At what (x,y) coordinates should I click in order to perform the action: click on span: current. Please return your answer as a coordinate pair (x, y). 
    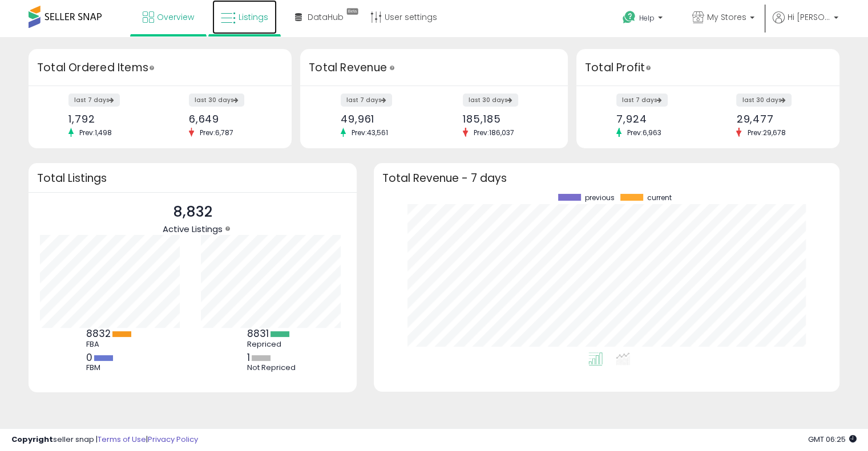
    Looking at the image, I should click on (659, 198).